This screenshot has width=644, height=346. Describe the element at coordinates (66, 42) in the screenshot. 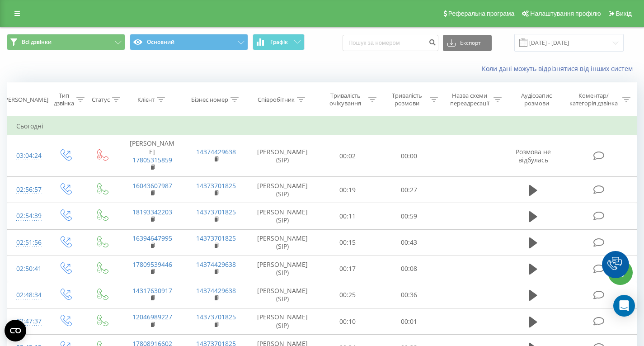

I see `button: Всі дзвінки` at that location.